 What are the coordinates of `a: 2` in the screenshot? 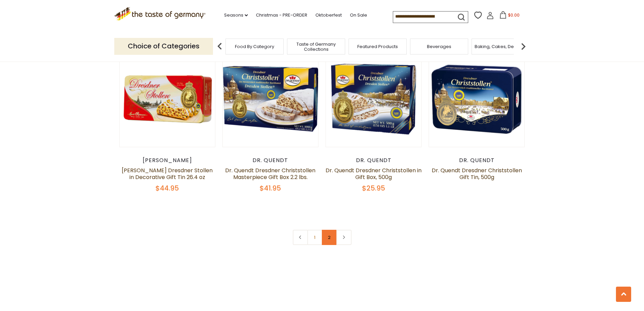 It's located at (329, 237).